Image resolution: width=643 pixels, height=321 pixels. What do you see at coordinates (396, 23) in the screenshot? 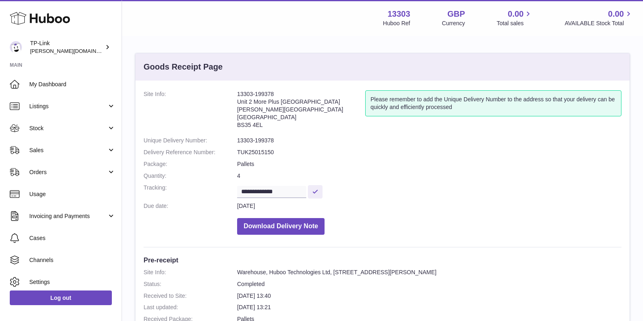
I see `div: Huboo Ref` at bounding box center [396, 23].